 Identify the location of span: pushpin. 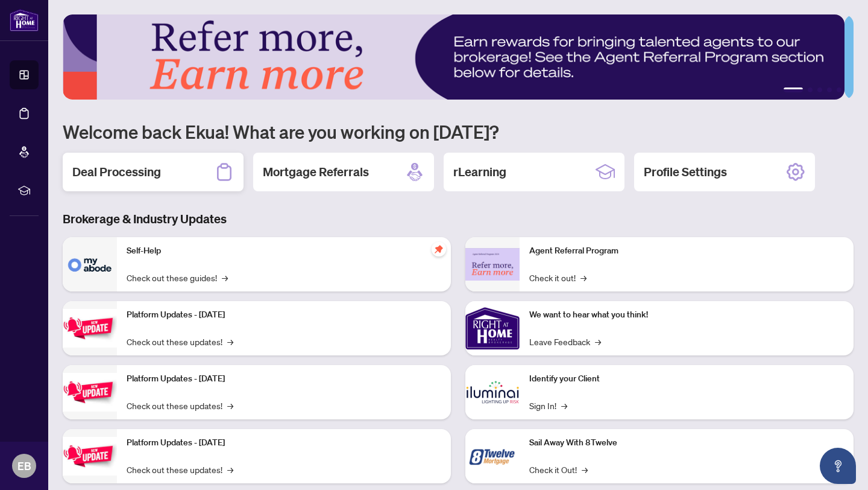
(439, 249).